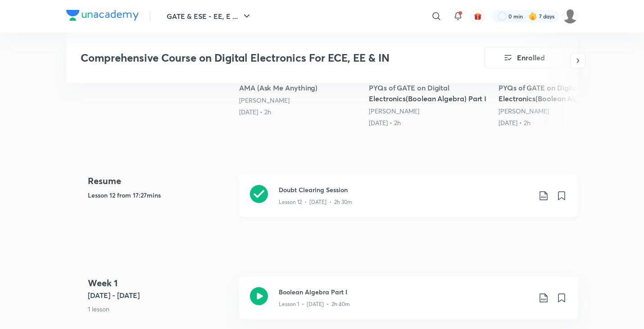 The height and width of the screenshot is (329, 644). Describe the element at coordinates (533, 16) in the screenshot. I see `img: streak` at that location.